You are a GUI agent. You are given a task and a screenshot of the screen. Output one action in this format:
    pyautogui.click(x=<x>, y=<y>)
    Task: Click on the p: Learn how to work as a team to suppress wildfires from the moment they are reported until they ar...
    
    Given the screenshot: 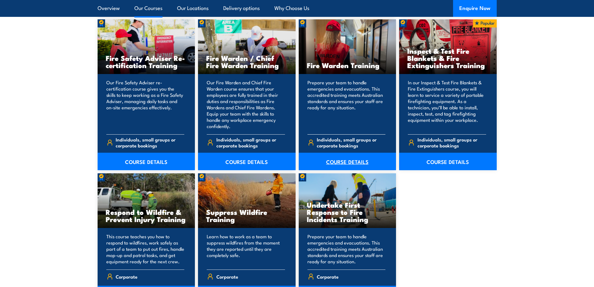 What is the action you would take?
    pyautogui.click(x=246, y=249)
    